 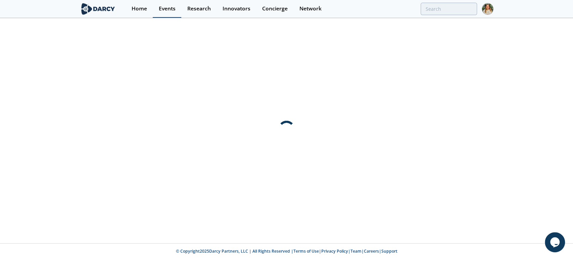 What do you see at coordinates (98, 9) in the screenshot?
I see `img: logo-wide.svg` at bounding box center [98, 9].